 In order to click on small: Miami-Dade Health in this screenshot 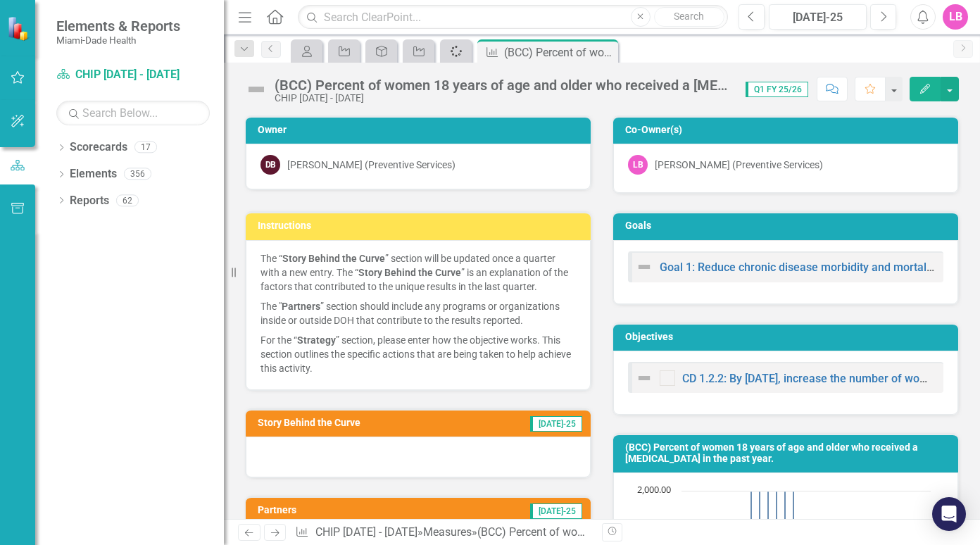, I will do `click(118, 40)`.